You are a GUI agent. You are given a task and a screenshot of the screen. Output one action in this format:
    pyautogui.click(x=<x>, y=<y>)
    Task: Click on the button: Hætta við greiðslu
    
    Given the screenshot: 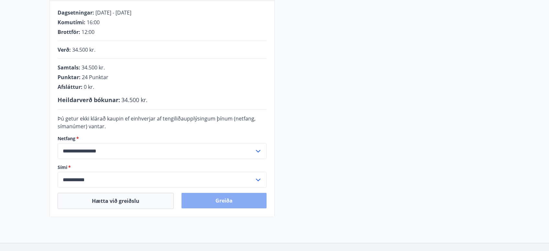 What is the action you would take?
    pyautogui.click(x=115, y=201)
    